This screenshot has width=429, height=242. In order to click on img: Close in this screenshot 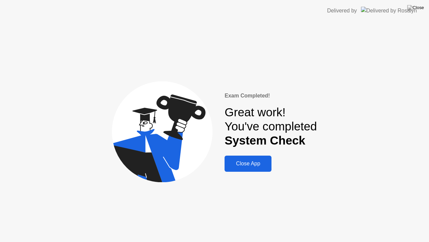, I will do `click(416, 8)`.